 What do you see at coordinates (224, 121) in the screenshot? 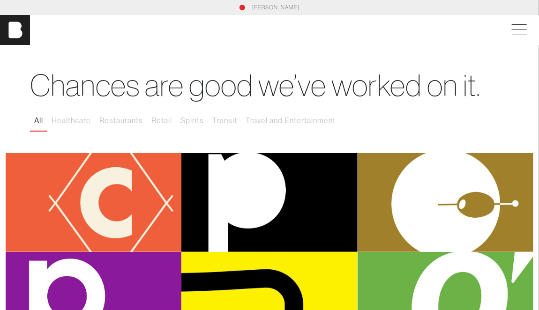
I see `button: Transit` at bounding box center [224, 121].